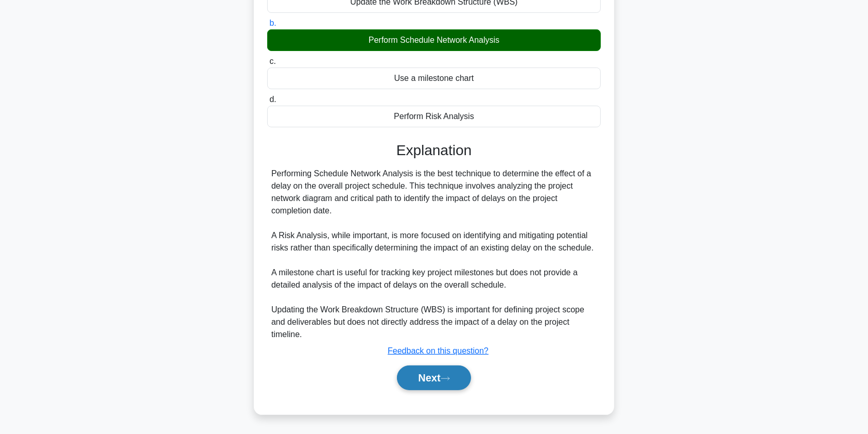 Image resolution: width=868 pixels, height=434 pixels. Describe the element at coordinates (438, 350) in the screenshot. I see `u: Feedback on this question?` at that location.